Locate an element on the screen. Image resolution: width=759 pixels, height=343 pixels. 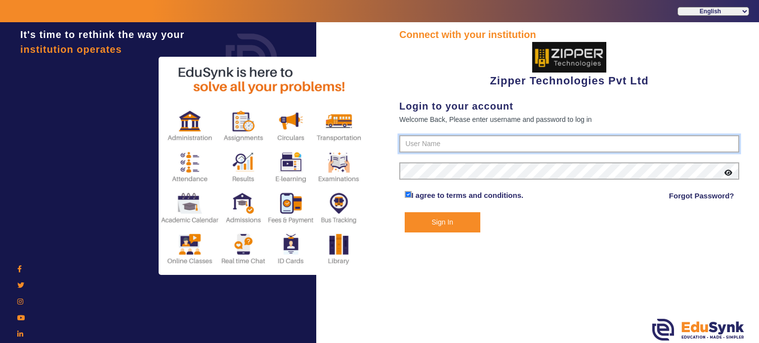
img: edusynk.png is located at coordinates (698, 330).